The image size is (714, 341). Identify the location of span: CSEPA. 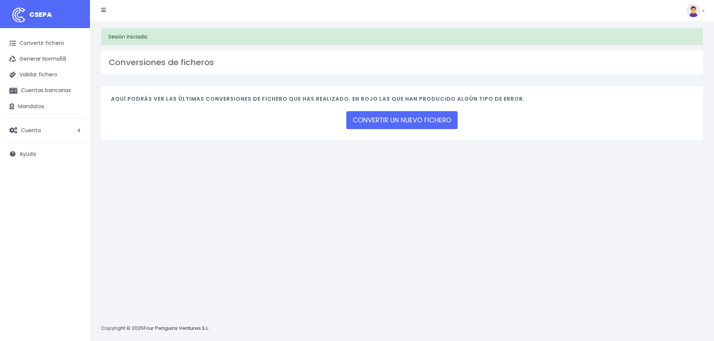
(40, 14).